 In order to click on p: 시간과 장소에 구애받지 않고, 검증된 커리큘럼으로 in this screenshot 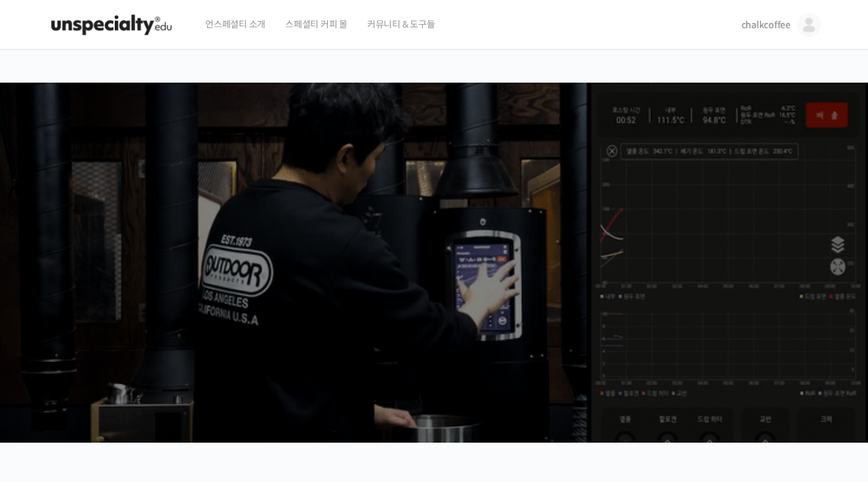, I will do `click(434, 281)`.